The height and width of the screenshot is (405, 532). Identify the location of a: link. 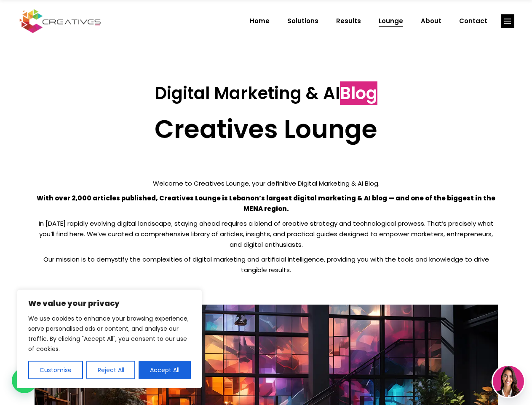
(507, 21).